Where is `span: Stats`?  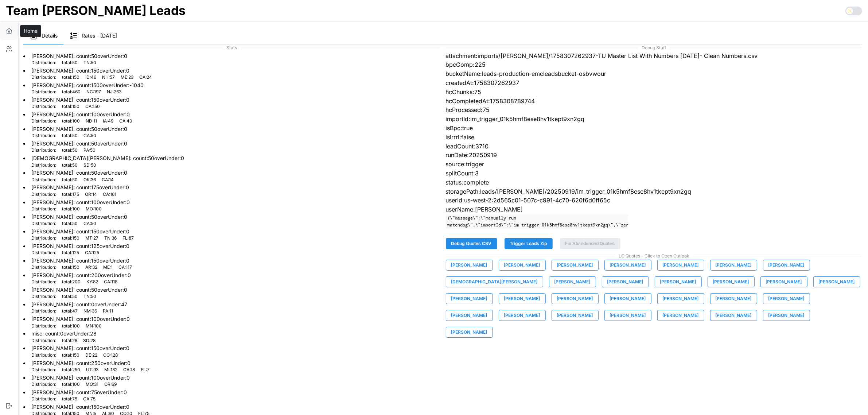 span: Stats is located at coordinates (232, 48).